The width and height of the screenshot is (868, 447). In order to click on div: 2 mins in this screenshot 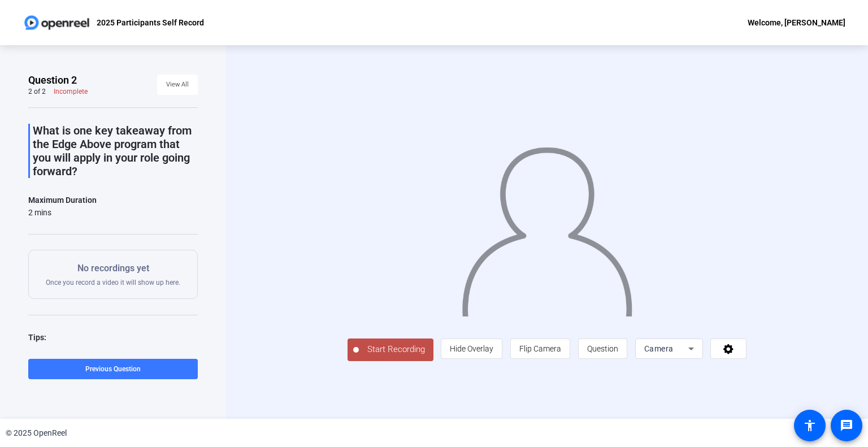, I will do `click(62, 213)`.